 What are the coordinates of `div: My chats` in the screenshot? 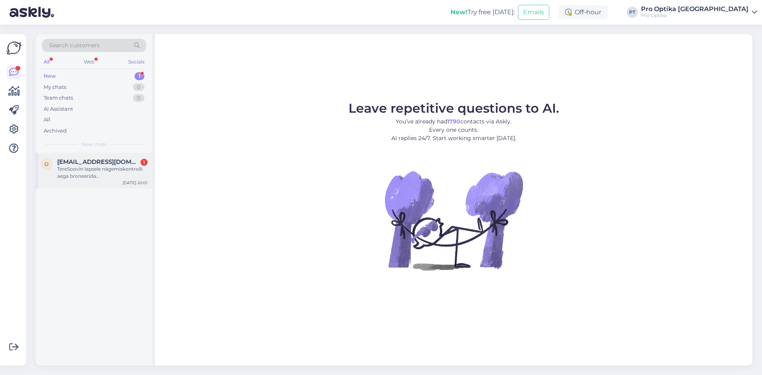 It's located at (55, 87).